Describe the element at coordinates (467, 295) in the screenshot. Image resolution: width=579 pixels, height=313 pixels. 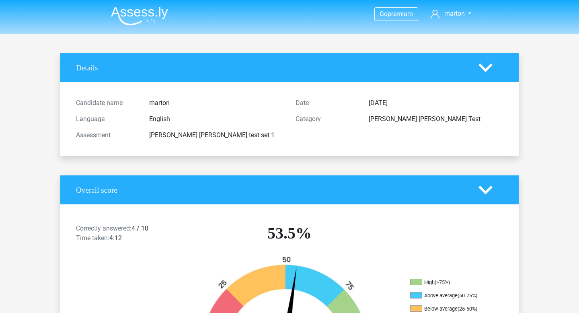
I see `div: (50-75%)` at that location.